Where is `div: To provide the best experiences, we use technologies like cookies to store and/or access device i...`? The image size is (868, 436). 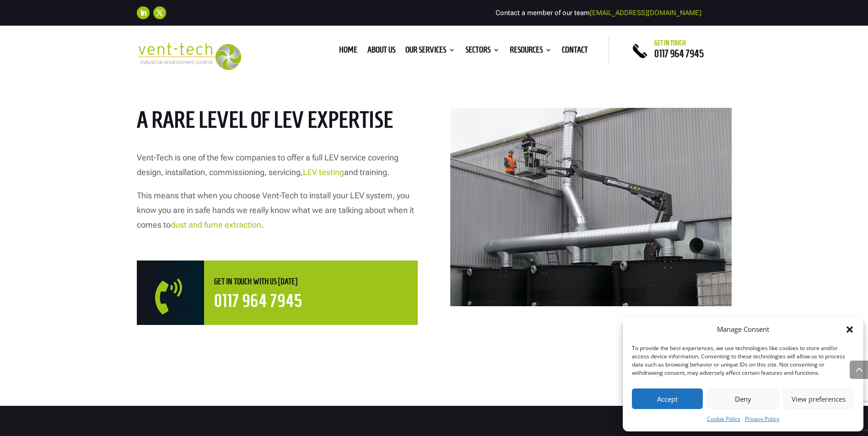 div: To provide the best experiences, we use technologies like cookies to store and/or access device i... is located at coordinates (743, 361).